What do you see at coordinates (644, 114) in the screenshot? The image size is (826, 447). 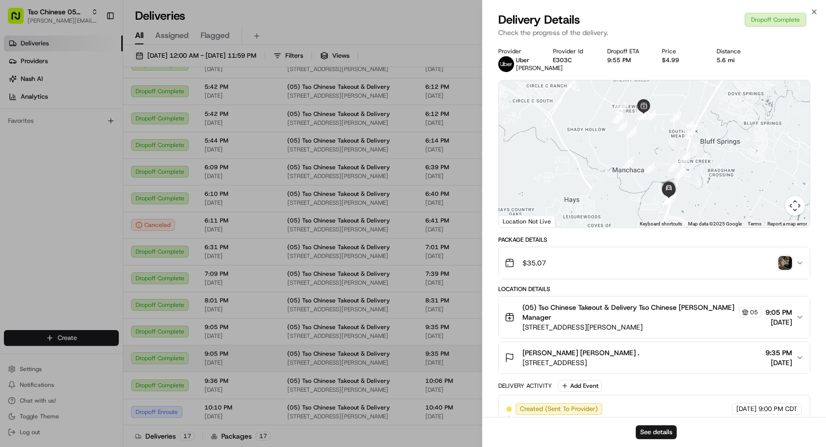 I see `div: 11` at bounding box center [644, 114].